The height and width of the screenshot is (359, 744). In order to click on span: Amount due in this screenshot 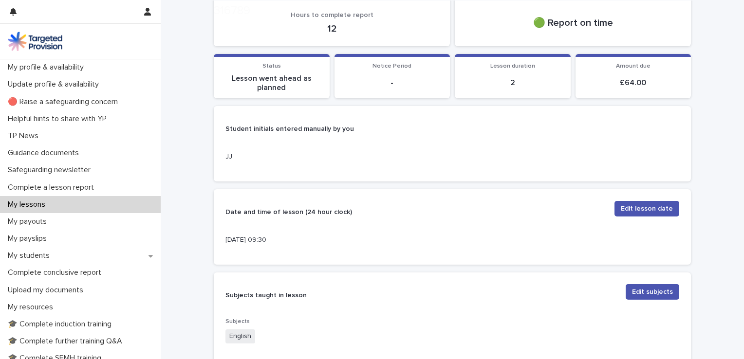, I will do `click(633, 66)`.